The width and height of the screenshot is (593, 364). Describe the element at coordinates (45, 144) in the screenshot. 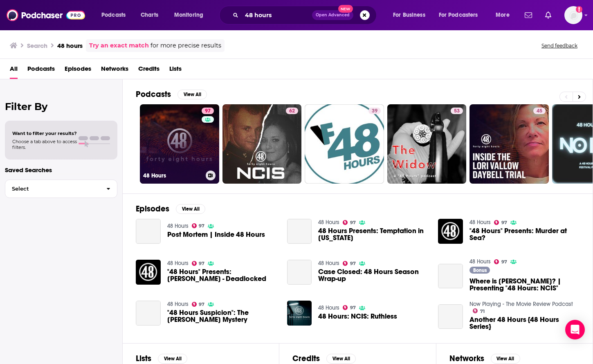

I see `span: Choose a tab above to access filters.` at that location.